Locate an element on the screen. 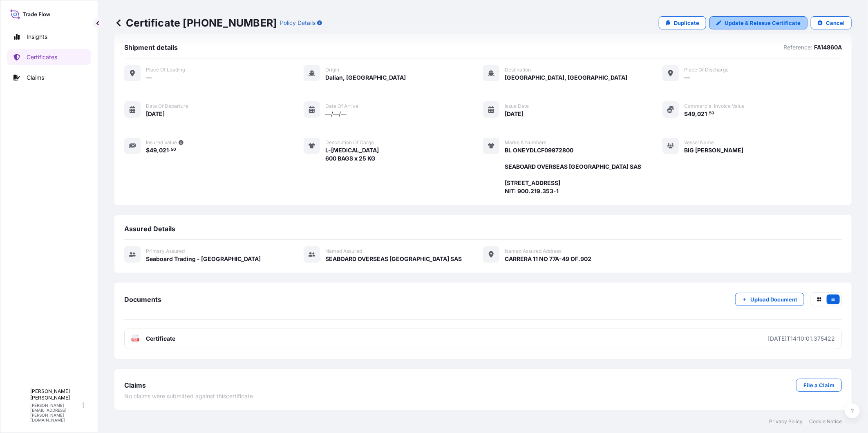 The image size is (868, 433). span: Origin is located at coordinates (333, 70).